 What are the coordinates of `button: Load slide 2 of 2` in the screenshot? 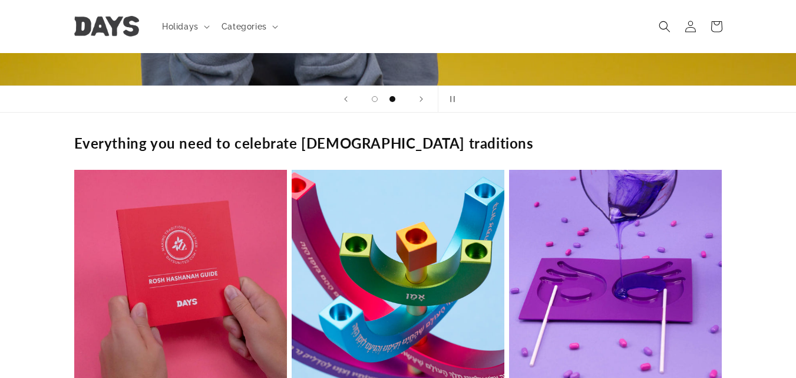 It's located at (393, 99).